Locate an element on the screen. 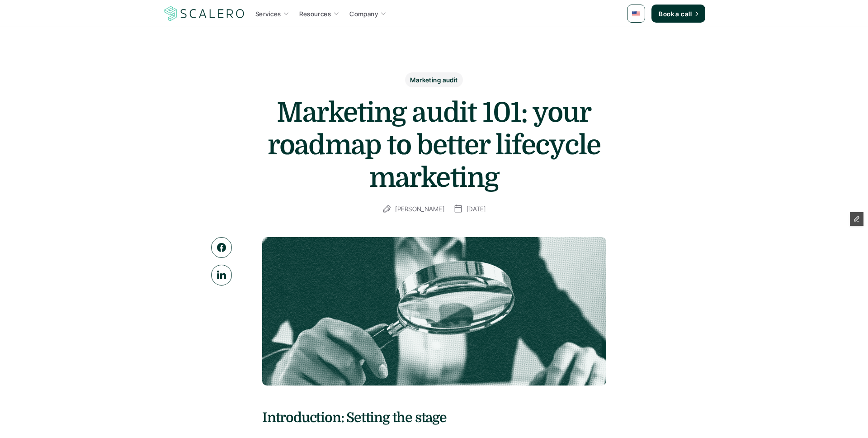  h4: Introduction: Setting the stage is located at coordinates (434, 418).